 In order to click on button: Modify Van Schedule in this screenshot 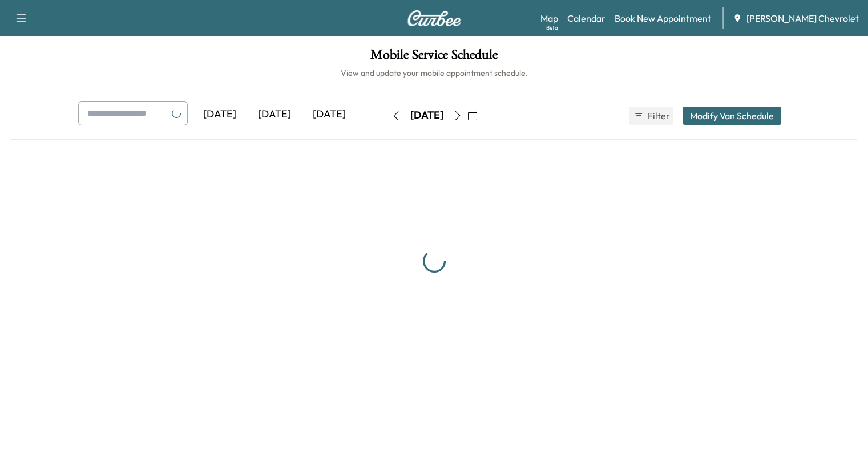, I will do `click(731, 115)`.